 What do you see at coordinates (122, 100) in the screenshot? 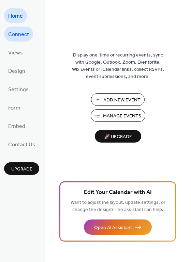
I see `span: Add New Event` at bounding box center [122, 100].